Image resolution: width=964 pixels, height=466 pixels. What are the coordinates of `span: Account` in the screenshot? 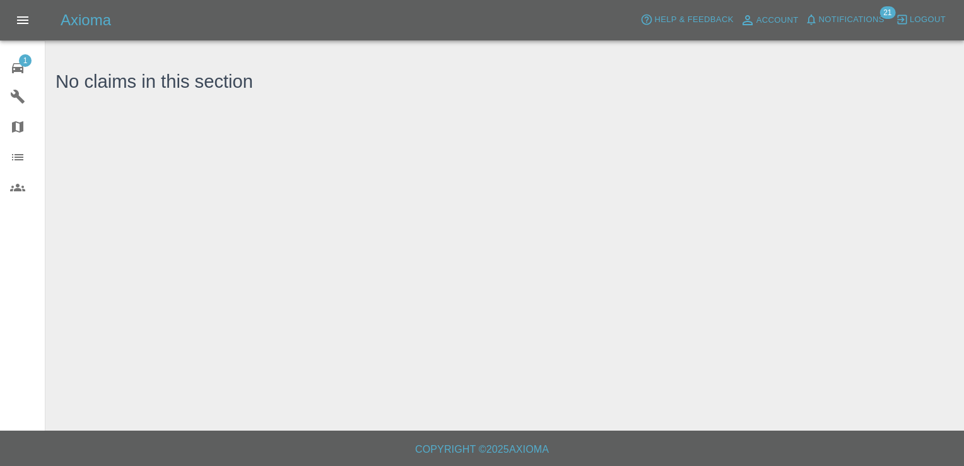 It's located at (778, 20).